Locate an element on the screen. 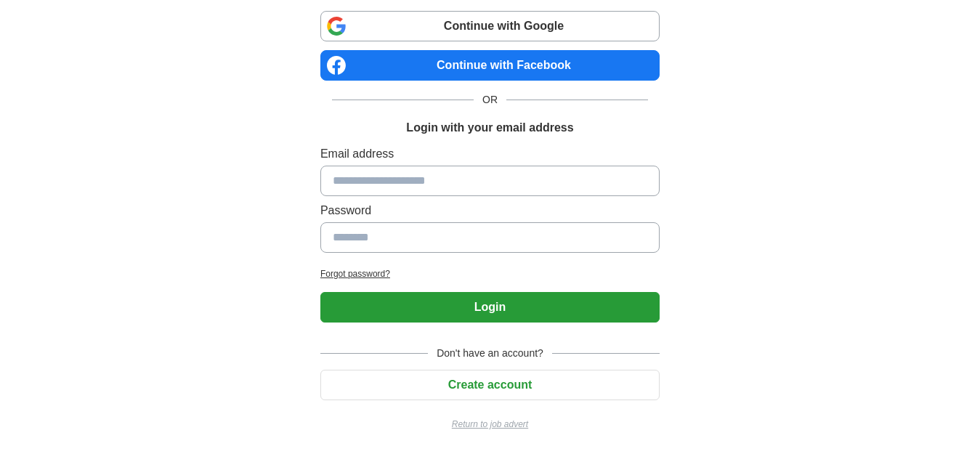 The image size is (980, 454). a: Forgot password? is located at coordinates (490, 274).